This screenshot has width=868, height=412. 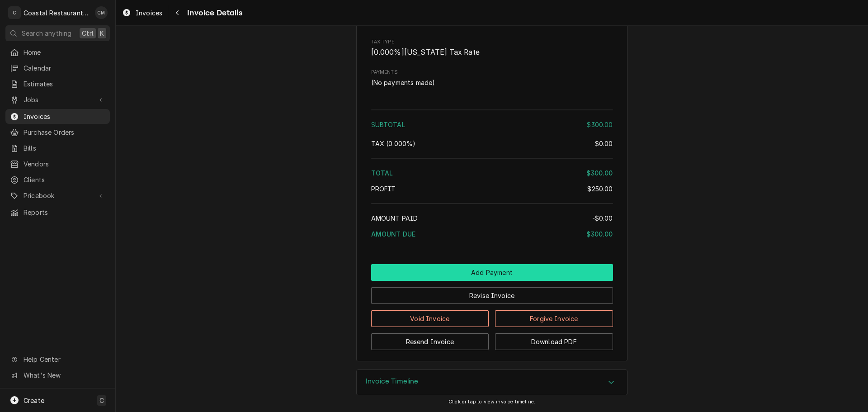 What do you see at coordinates (57, 84) in the screenshot?
I see `a: Estimates` at bounding box center [57, 84].